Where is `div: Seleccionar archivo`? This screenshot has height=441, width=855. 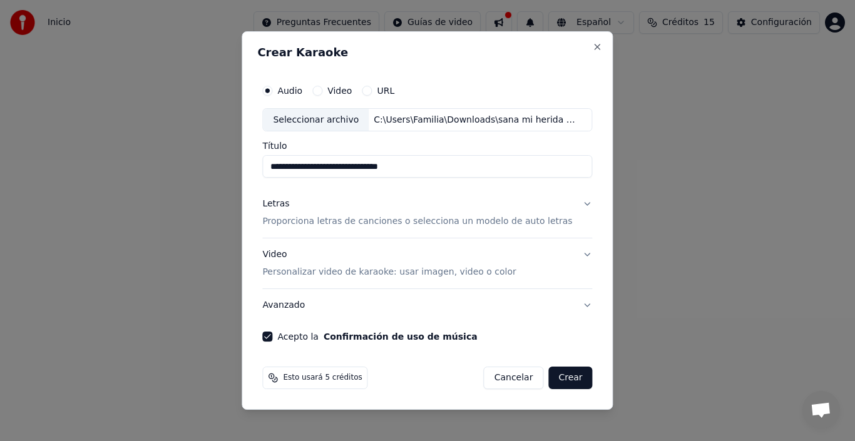
div: Seleccionar archivo is located at coordinates (316, 120).